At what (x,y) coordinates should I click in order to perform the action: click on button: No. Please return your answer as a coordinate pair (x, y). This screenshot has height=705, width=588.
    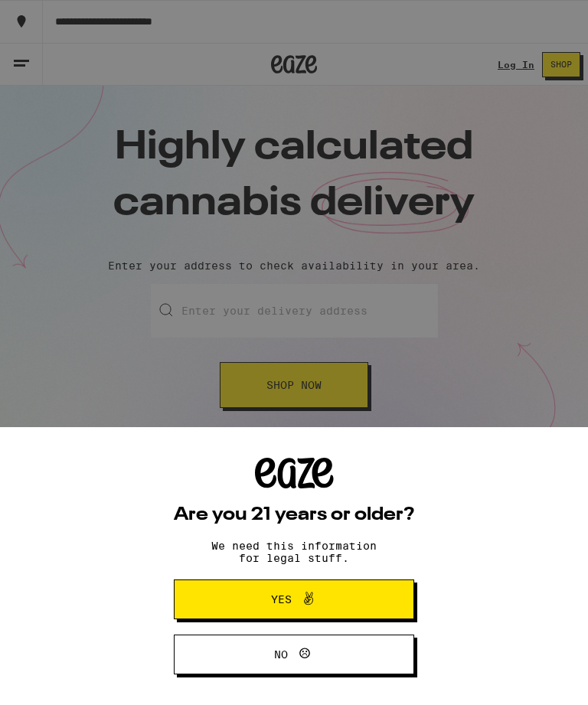
    Looking at the image, I should click on (294, 655).